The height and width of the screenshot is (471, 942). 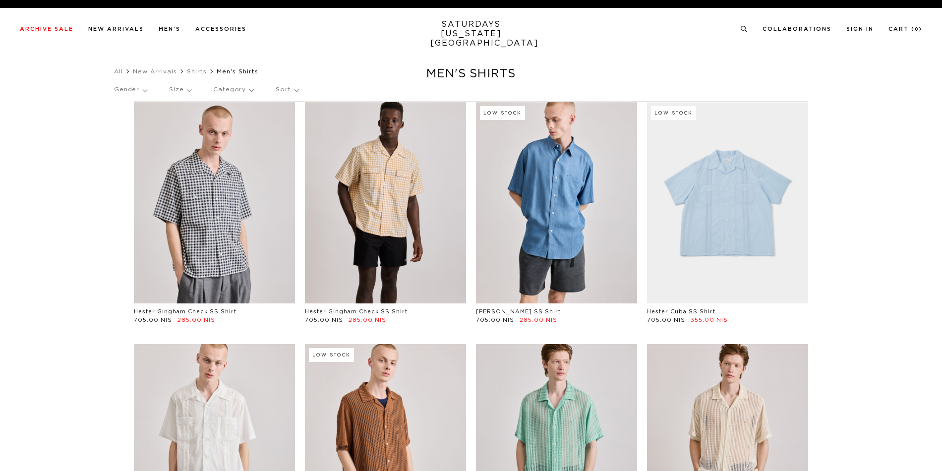 I want to click on a: Collaborations, so click(x=797, y=29).